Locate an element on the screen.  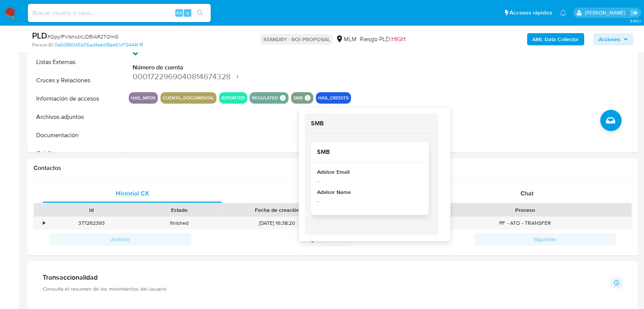
div: MLM is located at coordinates (346, 39).